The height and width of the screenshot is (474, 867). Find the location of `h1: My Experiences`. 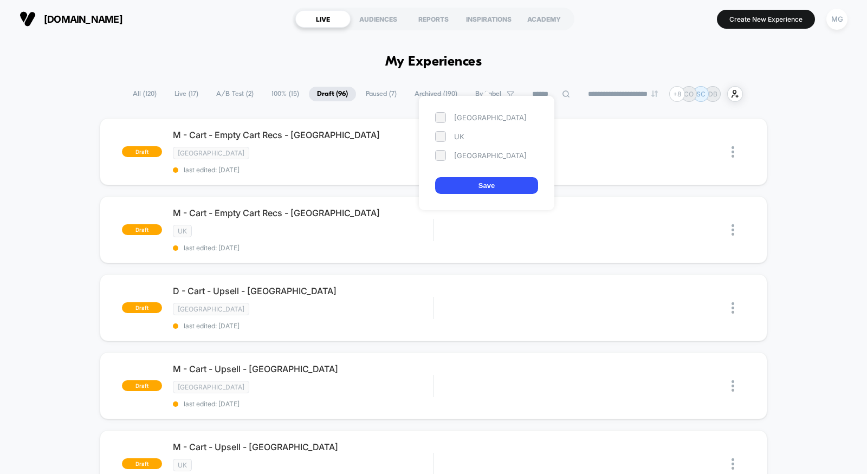

h1: My Experiences is located at coordinates (434, 62).